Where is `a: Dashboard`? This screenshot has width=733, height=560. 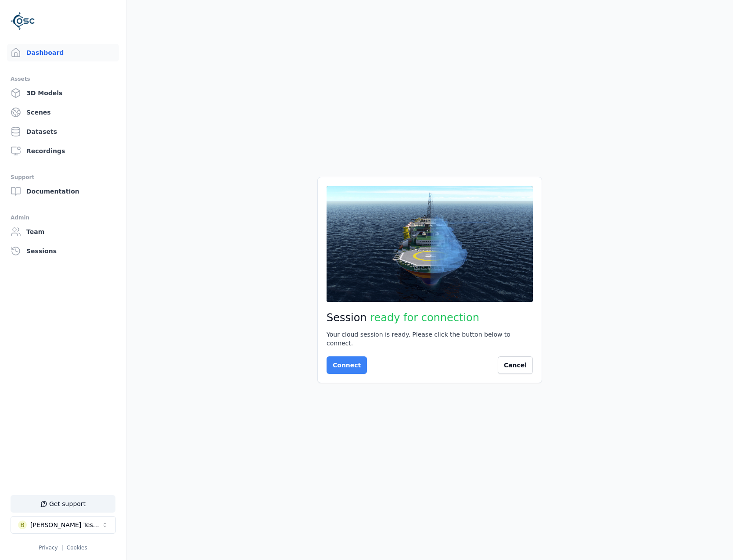 a: Dashboard is located at coordinates (63, 53).